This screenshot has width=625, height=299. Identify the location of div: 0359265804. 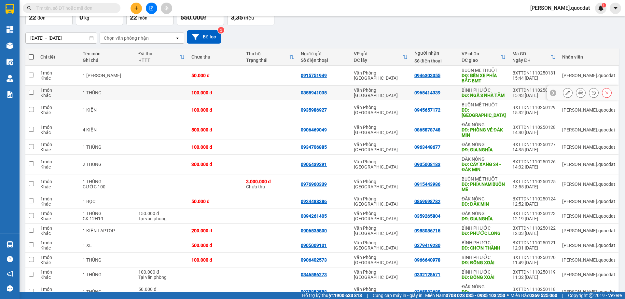
(428, 216).